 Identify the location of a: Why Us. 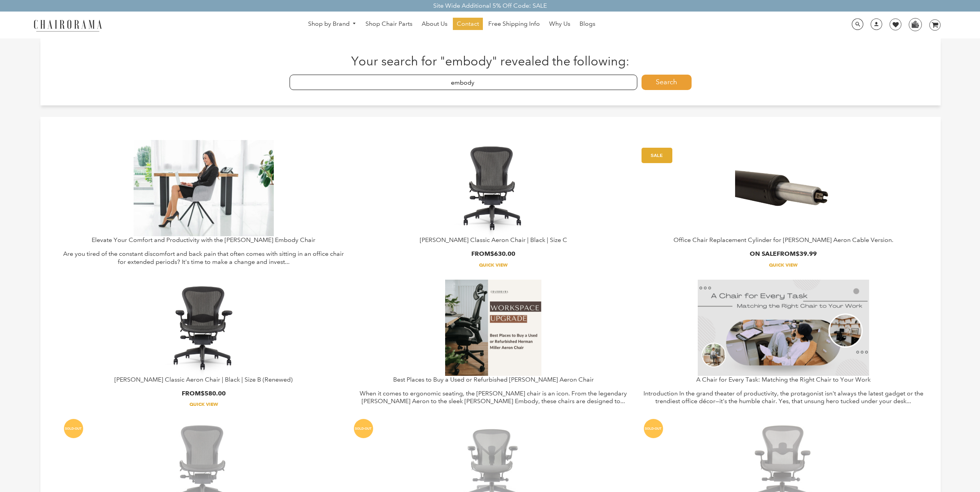
(559, 23).